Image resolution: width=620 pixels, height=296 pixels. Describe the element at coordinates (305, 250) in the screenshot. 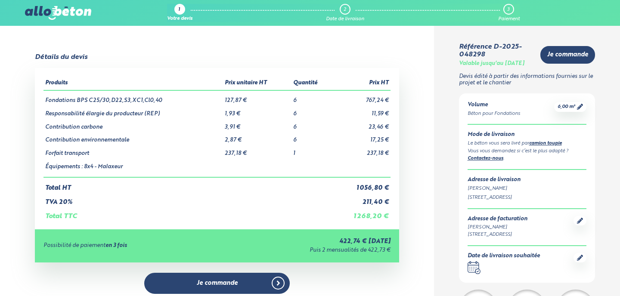

I see `div: Puis 2 mensualités de 422,73 €` at that location.